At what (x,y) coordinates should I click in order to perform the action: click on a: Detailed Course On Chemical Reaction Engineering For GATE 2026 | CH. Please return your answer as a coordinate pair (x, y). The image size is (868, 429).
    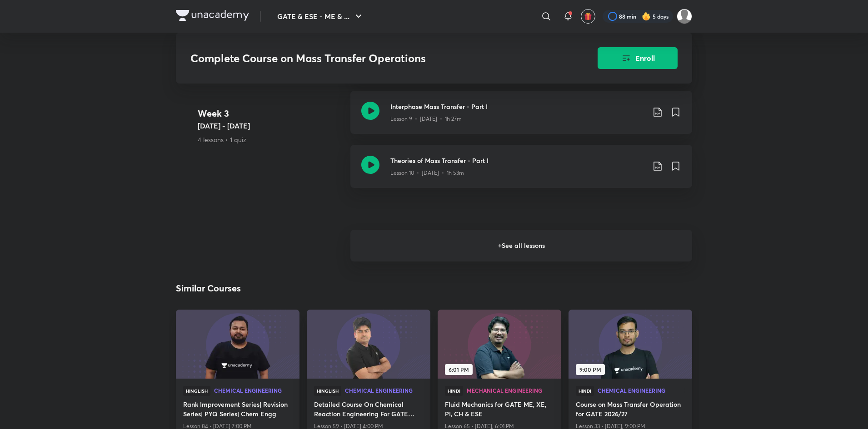
    Looking at the image, I should click on (369, 410).